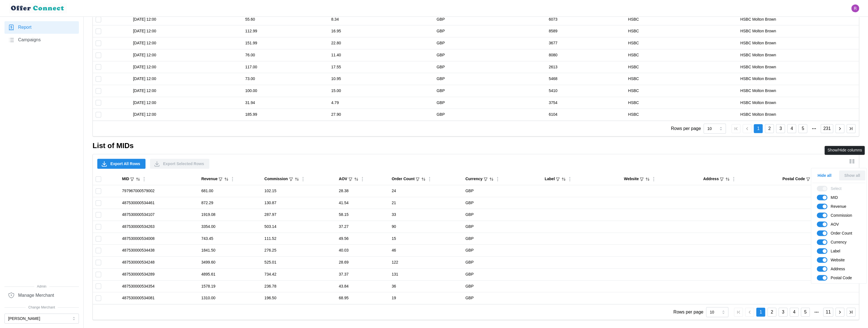  What do you see at coordinates (230, 191) in the screenshot?
I see `td: 681.00` at bounding box center [230, 191].